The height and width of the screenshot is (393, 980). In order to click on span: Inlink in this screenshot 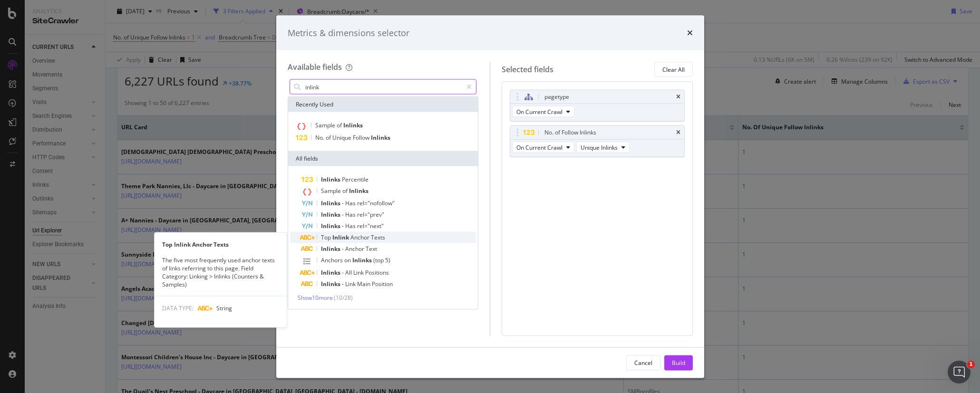, I will do `click(341, 237)`.